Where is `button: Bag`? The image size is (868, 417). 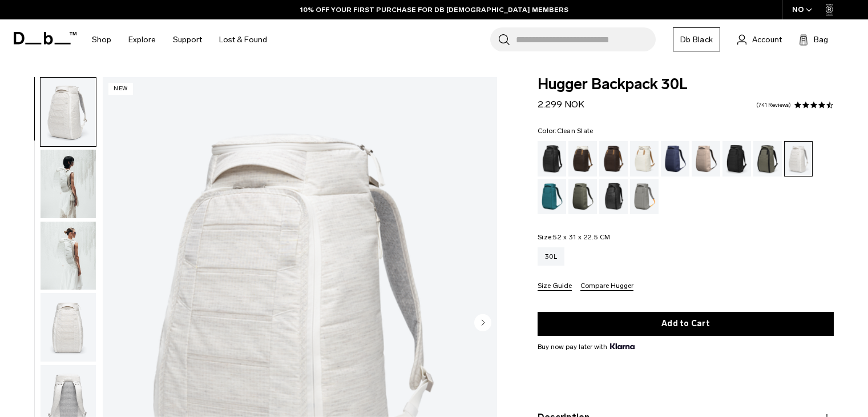 button: Bag is located at coordinates (813, 39).